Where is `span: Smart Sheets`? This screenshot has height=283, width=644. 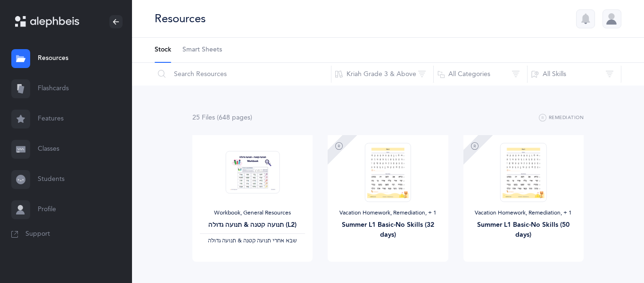
span: Smart Sheets is located at coordinates (203, 50).